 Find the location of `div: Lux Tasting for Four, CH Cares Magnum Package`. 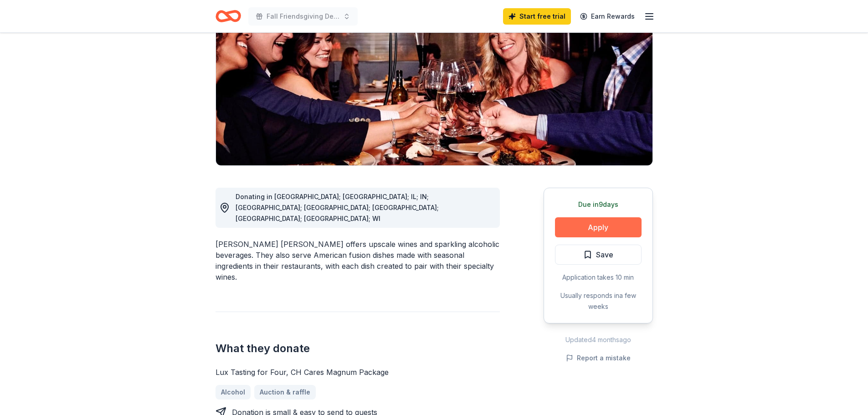

div: Lux Tasting for Four, CH Cares Magnum Package is located at coordinates (358, 372).